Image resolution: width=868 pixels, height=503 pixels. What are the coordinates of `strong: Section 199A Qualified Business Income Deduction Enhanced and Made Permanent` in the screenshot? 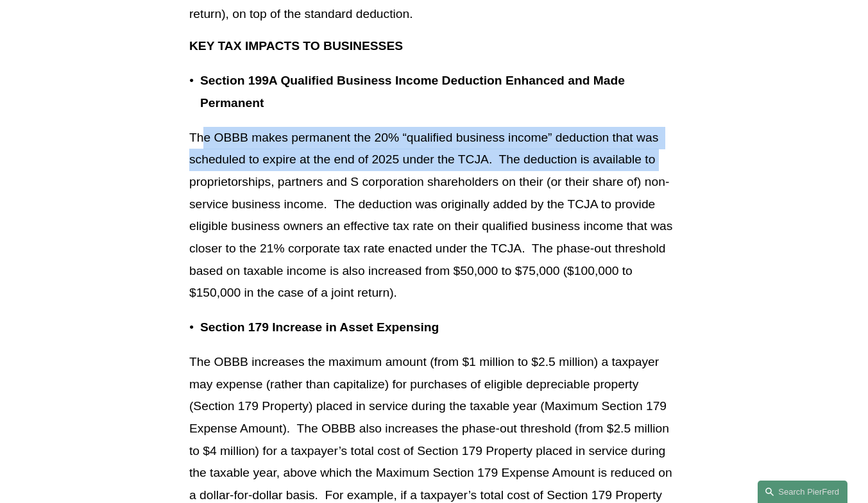 It's located at (414, 92).